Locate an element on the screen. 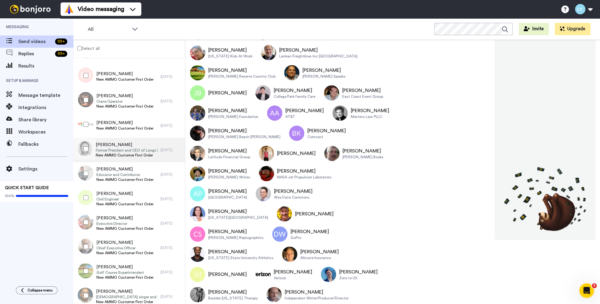 The image size is (600, 304). img: Image of MIchael Martens is located at coordinates (340, 113).